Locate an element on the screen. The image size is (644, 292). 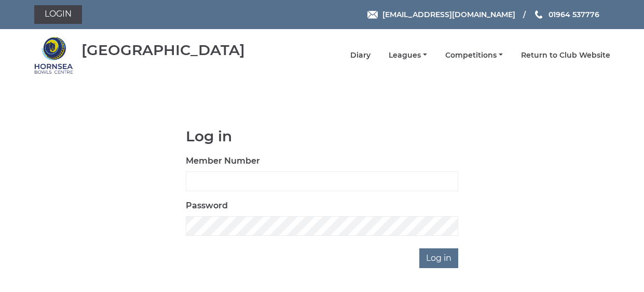
img: Email is located at coordinates (373, 15).